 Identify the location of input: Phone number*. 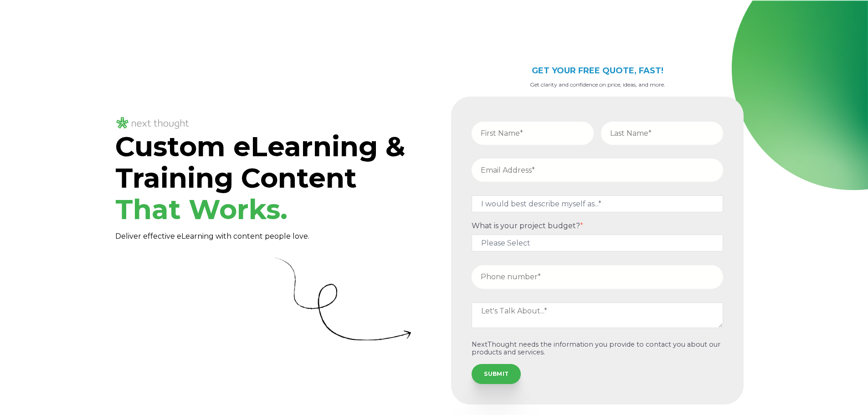
(597, 277).